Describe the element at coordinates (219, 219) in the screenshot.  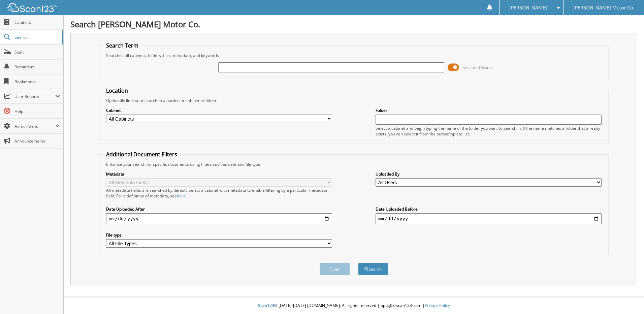
I see `input: start` at that location.